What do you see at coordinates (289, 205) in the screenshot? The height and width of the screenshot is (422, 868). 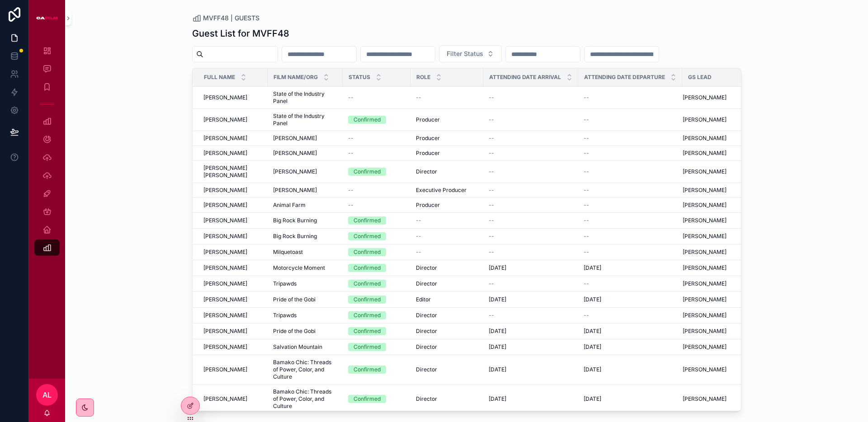 I see `span: Animal Farm` at bounding box center [289, 205].